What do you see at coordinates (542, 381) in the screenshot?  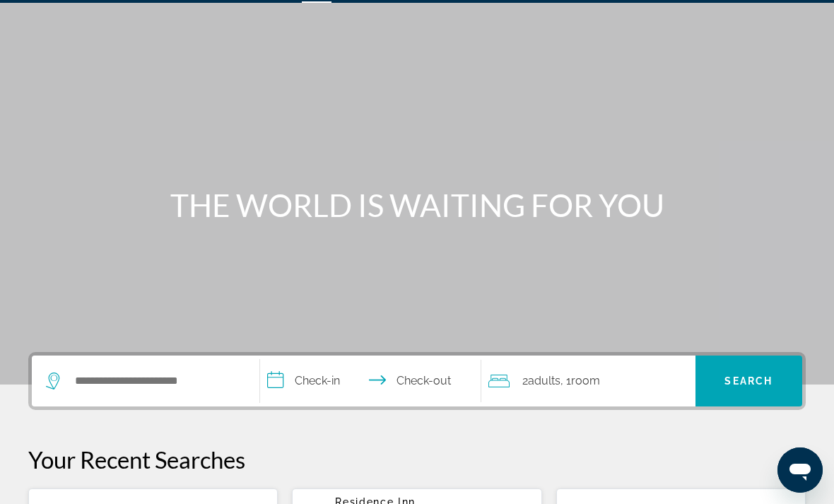 I see `span: 2` at bounding box center [542, 381].